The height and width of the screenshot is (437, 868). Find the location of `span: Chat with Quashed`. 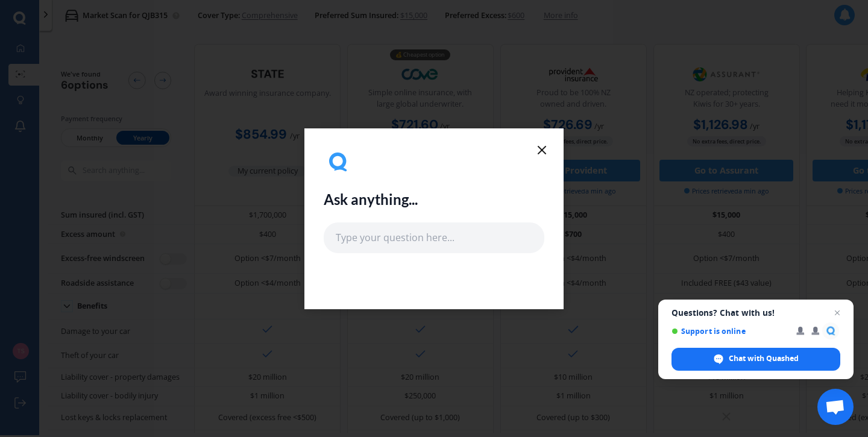

span: Chat with Quashed is located at coordinates (763, 359).